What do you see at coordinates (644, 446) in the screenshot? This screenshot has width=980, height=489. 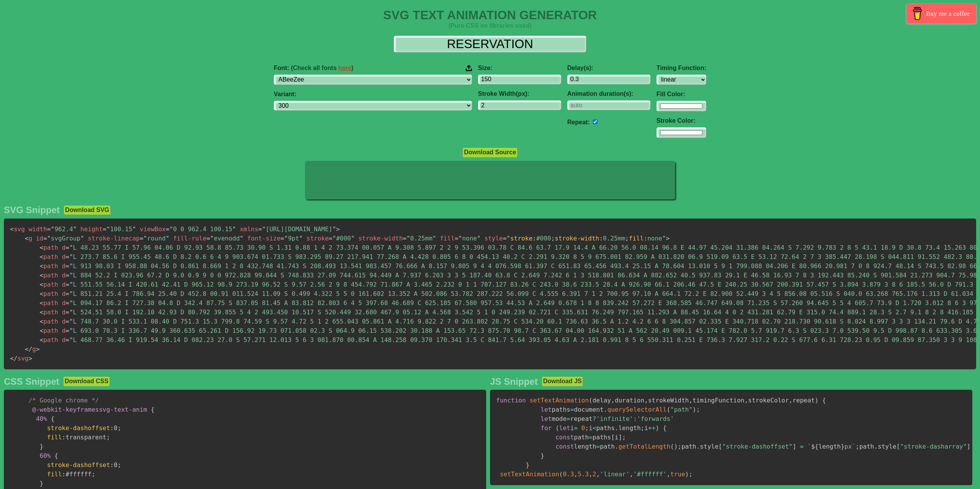 I see `span: getTotalLength` at bounding box center [644, 446].